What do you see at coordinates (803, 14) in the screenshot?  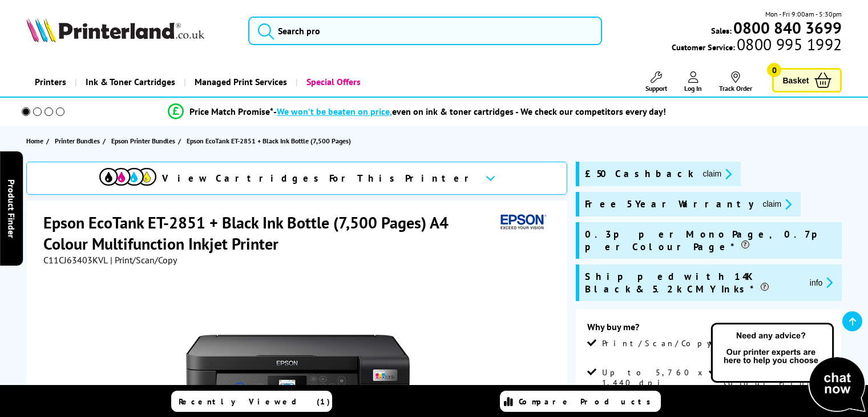 I see `span: Mon - Fri 9:00am - 5:30pm` at bounding box center [803, 14].